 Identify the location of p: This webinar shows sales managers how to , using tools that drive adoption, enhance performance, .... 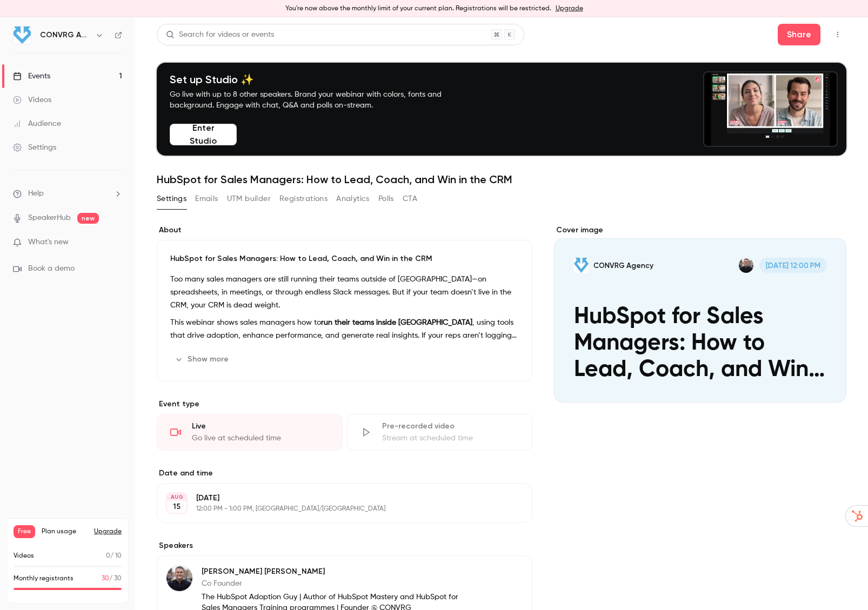
(344, 329).